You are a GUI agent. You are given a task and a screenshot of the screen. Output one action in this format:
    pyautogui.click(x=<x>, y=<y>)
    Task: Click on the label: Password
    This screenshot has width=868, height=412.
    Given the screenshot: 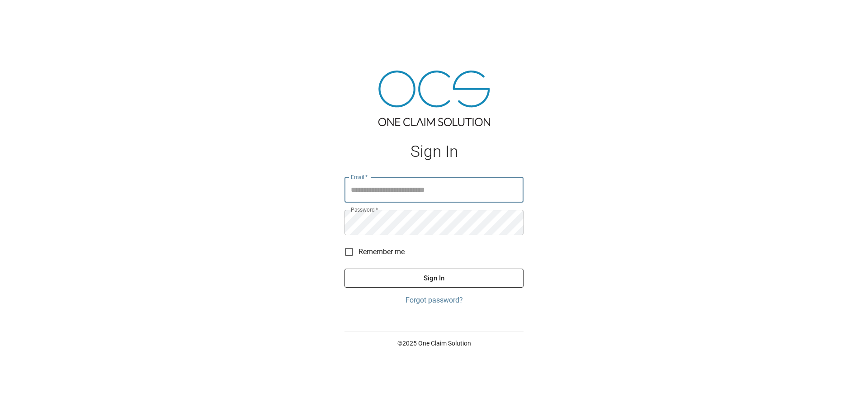 What is the action you would take?
    pyautogui.click(x=364, y=210)
    